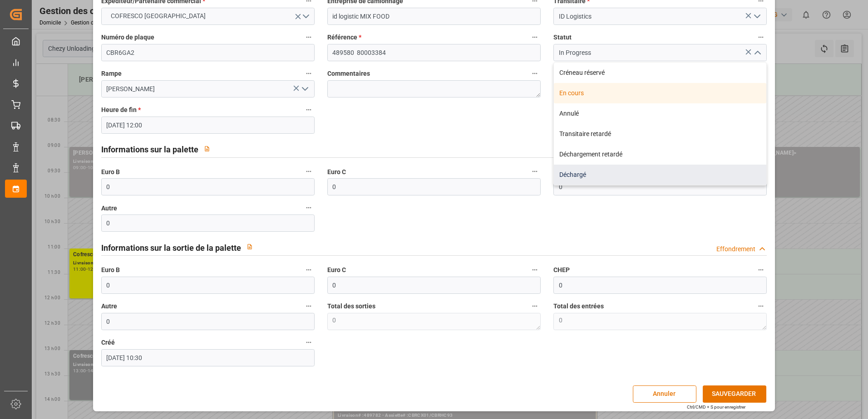 This screenshot has width=868, height=419. Describe the element at coordinates (660, 113) in the screenshot. I see `div: Annulé` at that location.